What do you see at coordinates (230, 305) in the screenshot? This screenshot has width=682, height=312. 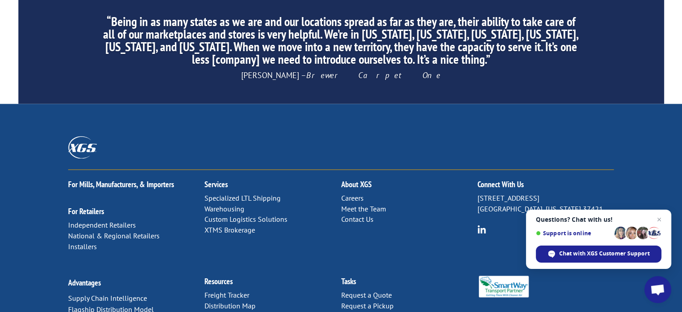 I see `a: Distribution Map` at bounding box center [230, 305].